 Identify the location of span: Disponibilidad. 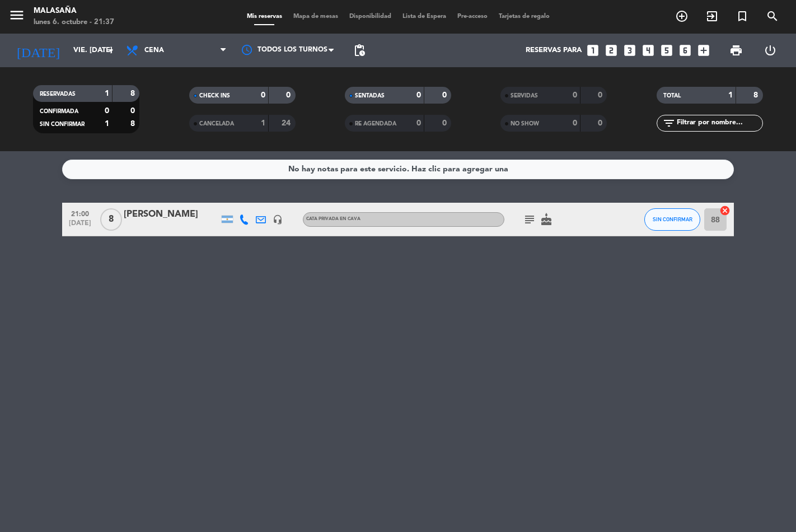
(370, 16).